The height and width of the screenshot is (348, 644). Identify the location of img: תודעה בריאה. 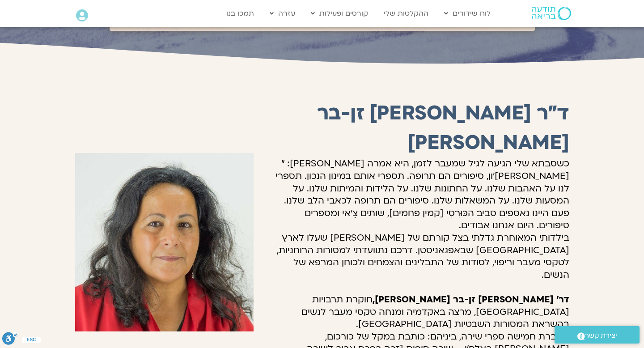
(551, 13).